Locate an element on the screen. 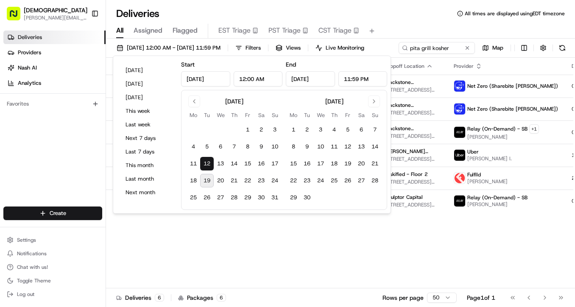 This screenshot has height=307, width=575. a: Analytics is located at coordinates (54, 83).